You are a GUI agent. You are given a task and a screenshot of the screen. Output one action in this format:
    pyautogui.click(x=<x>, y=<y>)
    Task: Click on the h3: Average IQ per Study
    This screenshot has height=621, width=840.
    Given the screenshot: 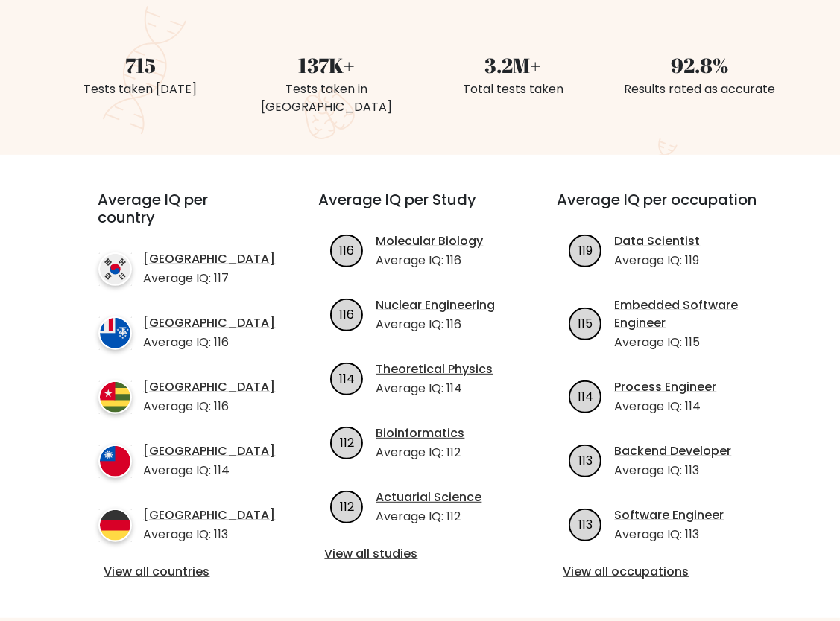 What is the action you would take?
    pyautogui.click(x=420, y=209)
    